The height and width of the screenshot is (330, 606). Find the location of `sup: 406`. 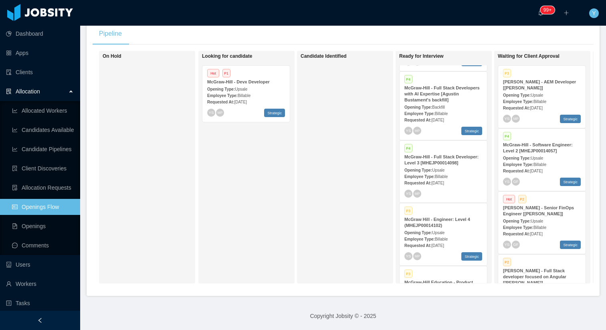

sup: 406 is located at coordinates (548, 10).